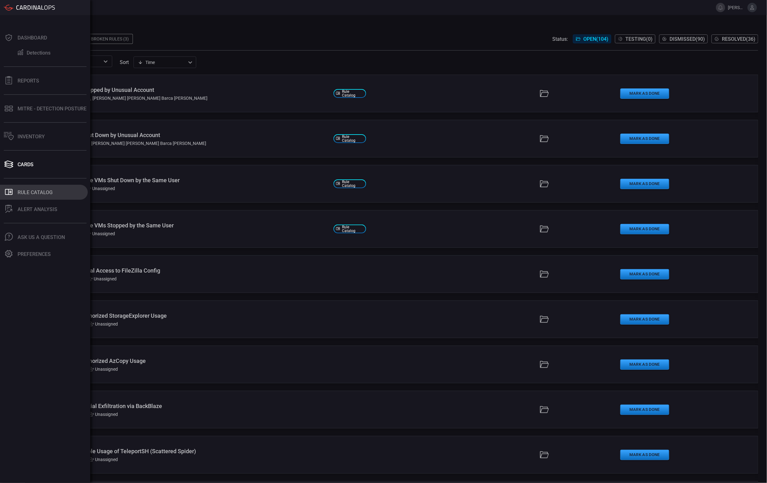  I want to click on button: Open, so click(106, 61).